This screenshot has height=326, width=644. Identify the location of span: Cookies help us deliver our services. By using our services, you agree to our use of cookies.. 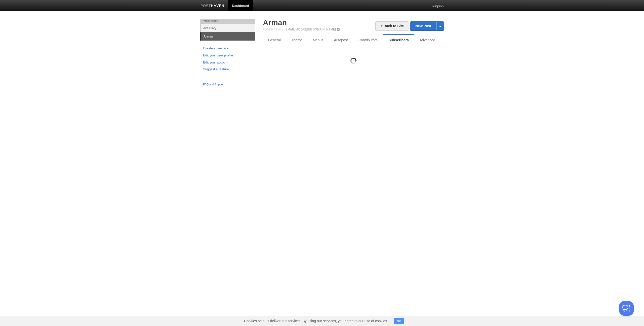
(316, 321).